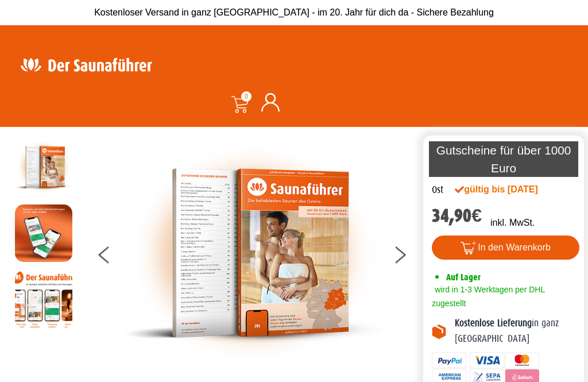 The image size is (588, 382). What do you see at coordinates (44, 233) in the screenshot?
I see `img: MOCKUP-iPhone_regional` at bounding box center [44, 233].